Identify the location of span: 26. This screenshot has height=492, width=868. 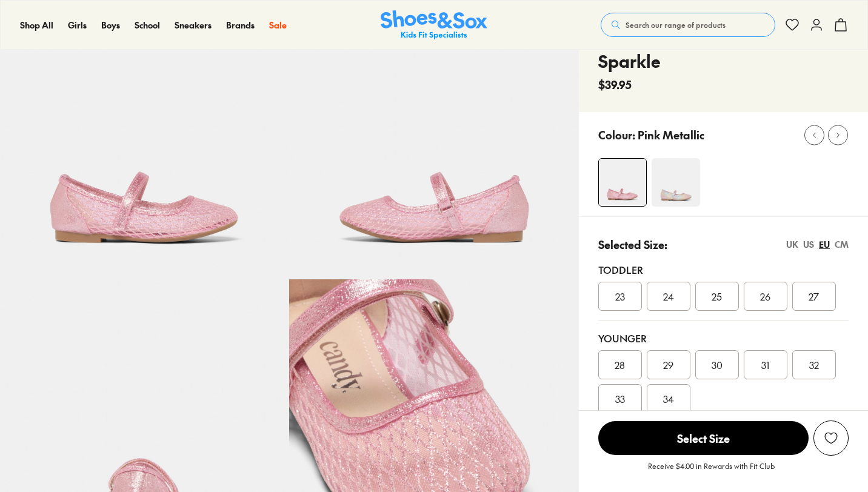
(766, 296).